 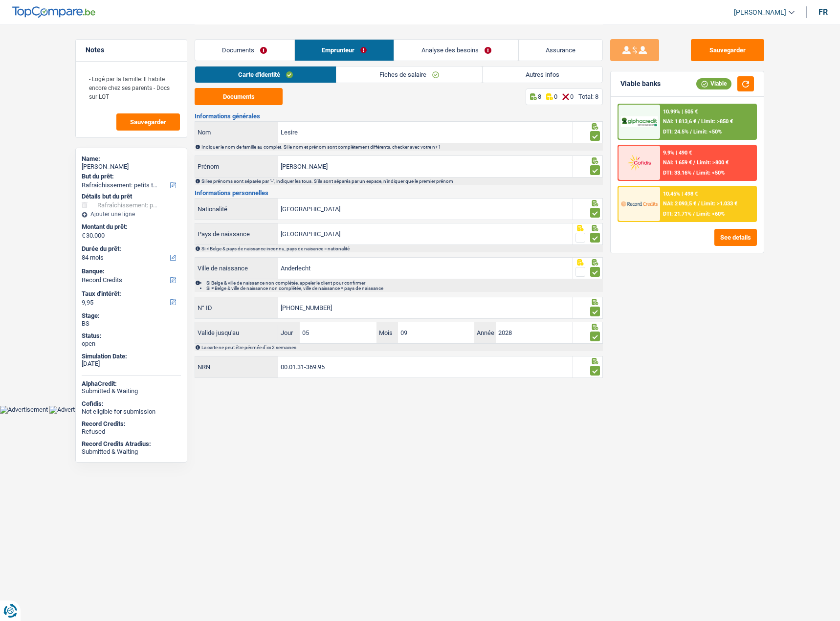 What do you see at coordinates (677, 153) in the screenshot?
I see `div: 9.9% | 490 €` at bounding box center [677, 153].